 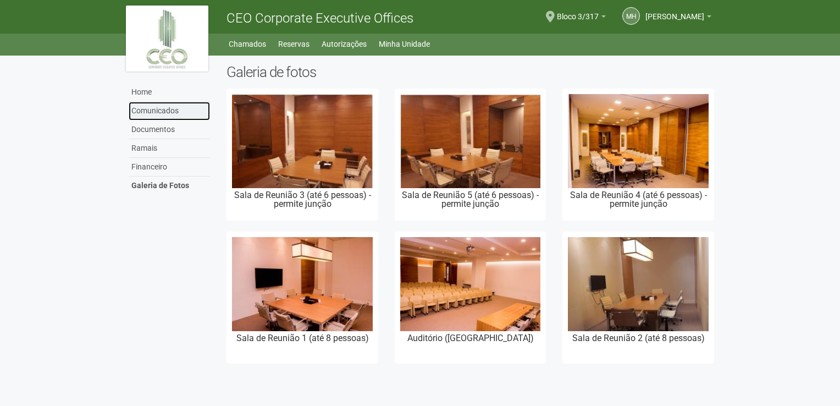 What do you see at coordinates (302, 284) in the screenshot?
I see `img: 7f81d1c5-5b85-4ddd-a608-4e35b724ba26` at bounding box center [302, 284].